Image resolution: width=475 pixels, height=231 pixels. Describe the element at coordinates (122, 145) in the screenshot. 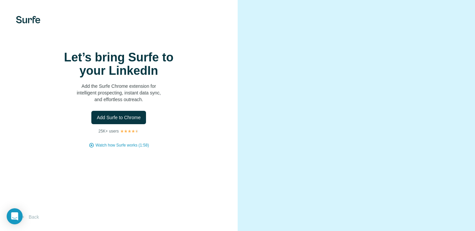

I see `button: Watch how Surfe works (1:58)` at that location.